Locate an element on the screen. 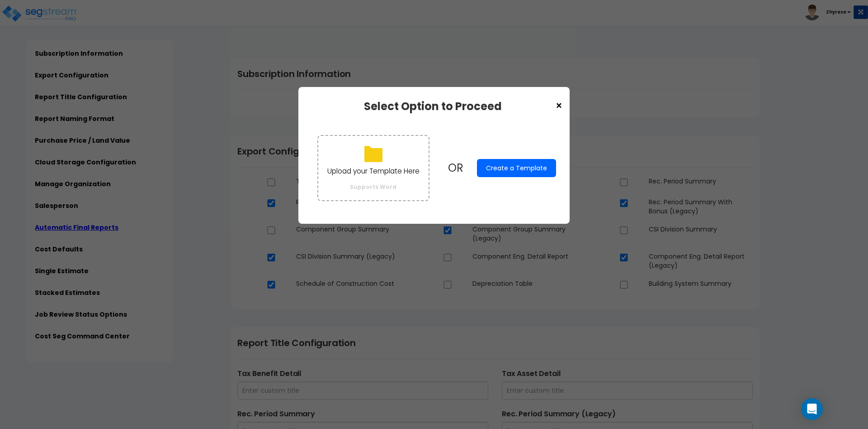 The height and width of the screenshot is (429, 868). div: Open Intercom Messenger is located at coordinates (812, 409).